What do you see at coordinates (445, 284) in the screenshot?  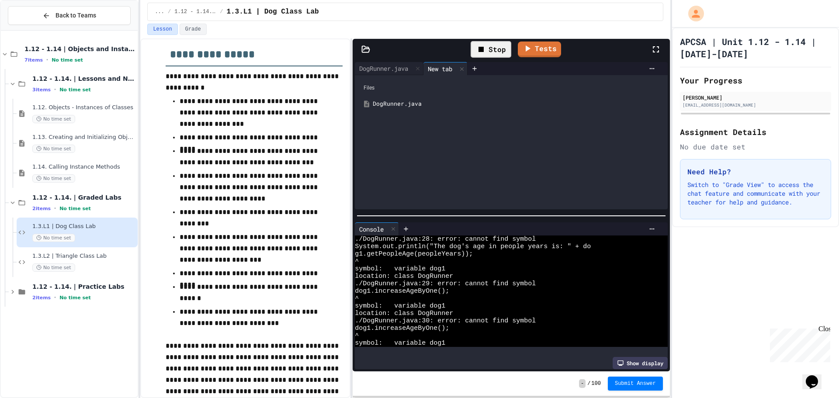 I see `span: ./DogRunner.java:29: error: cannot find symbol` at bounding box center [445, 284].